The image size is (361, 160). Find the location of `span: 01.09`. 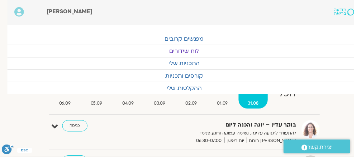

span: 01.09 is located at coordinates (227, 105).